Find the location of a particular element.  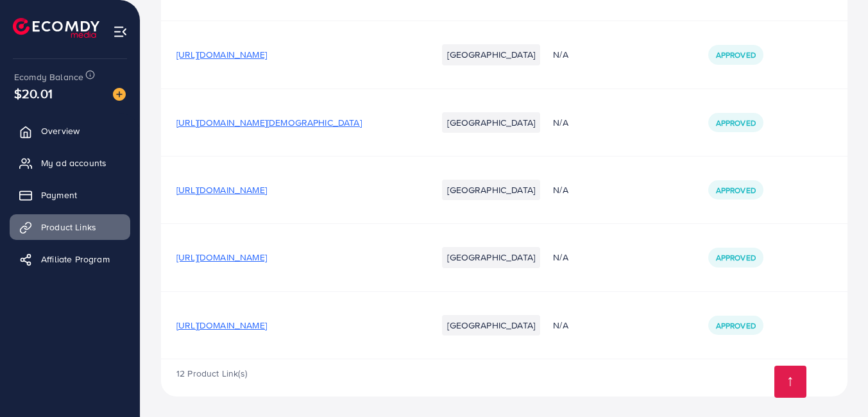

span: My ad accounts is located at coordinates (74, 163).